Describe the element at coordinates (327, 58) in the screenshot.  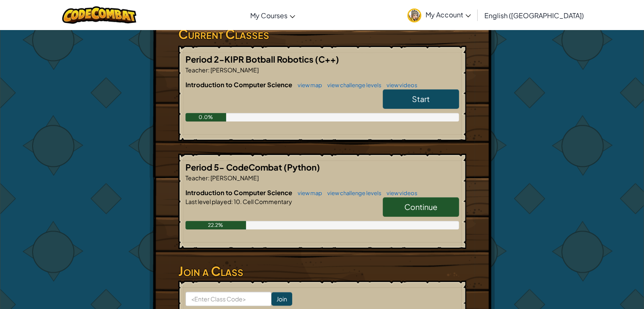
I see `span: (C++)` at that location.